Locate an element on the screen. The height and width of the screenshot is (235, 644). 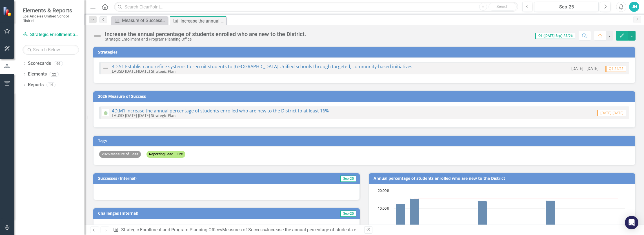
a: Scorecards is located at coordinates (40, 63).